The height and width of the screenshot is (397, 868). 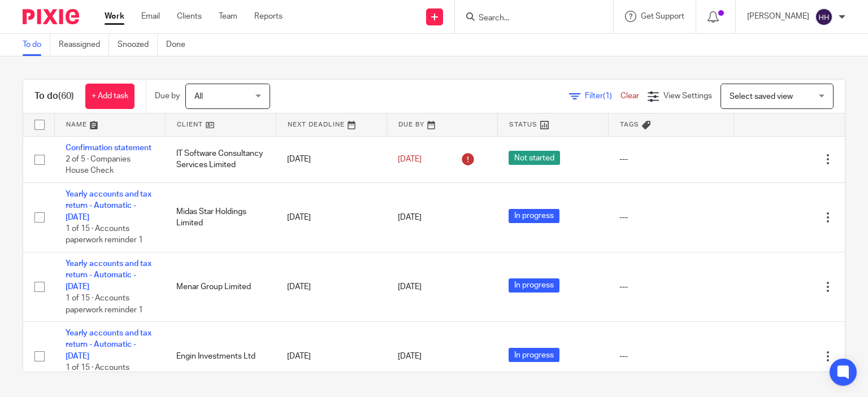 What do you see at coordinates (688, 96) in the screenshot?
I see `span: View Settings` at bounding box center [688, 96].